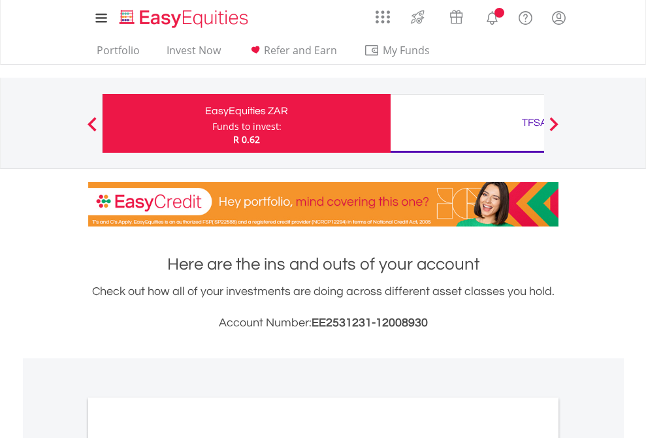 The image size is (646, 438). What do you see at coordinates (323, 265) in the screenshot?
I see `h1: Here are the ins and outs of your account` at bounding box center [323, 265].